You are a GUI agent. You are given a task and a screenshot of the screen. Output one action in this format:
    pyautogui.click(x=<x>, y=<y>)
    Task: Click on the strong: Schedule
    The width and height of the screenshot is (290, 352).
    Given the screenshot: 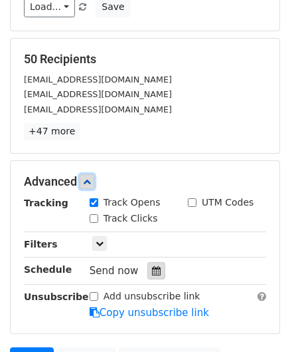 What is the action you would take?
    pyautogui.click(x=48, y=269)
    